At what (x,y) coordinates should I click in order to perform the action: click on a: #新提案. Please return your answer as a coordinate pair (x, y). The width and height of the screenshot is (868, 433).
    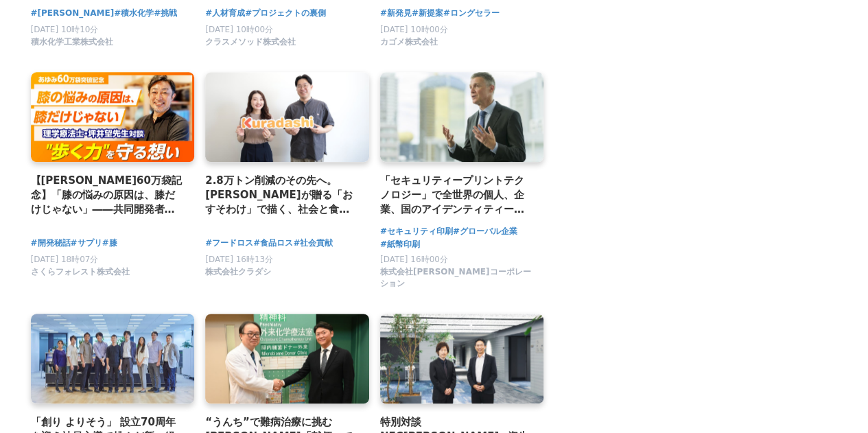
    Looking at the image, I should click on (427, 13).